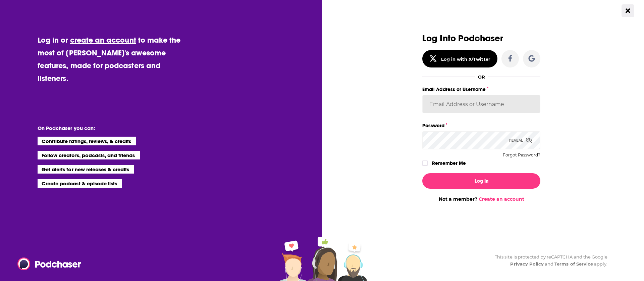 The width and height of the screenshot is (644, 281). I want to click on a: Podchaser - Follow, Share and Rate Podcasts, so click(47, 264).